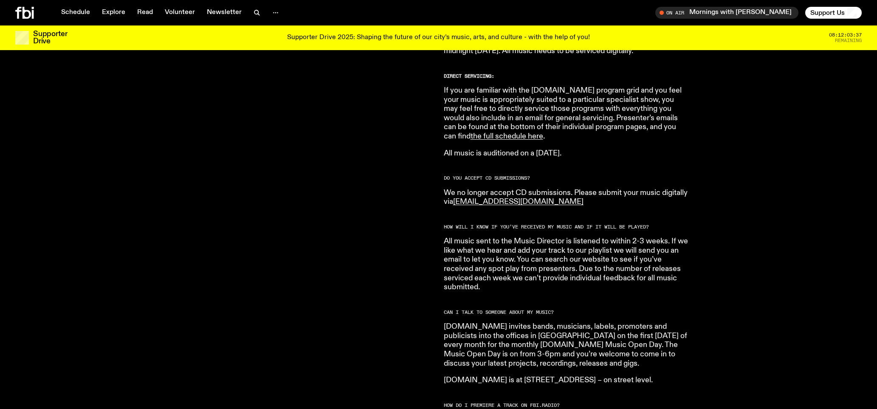  I want to click on p: All music sent to the Music Director is listened to within 2-3 weeks. If we like what we hear and..., so click(566, 265).